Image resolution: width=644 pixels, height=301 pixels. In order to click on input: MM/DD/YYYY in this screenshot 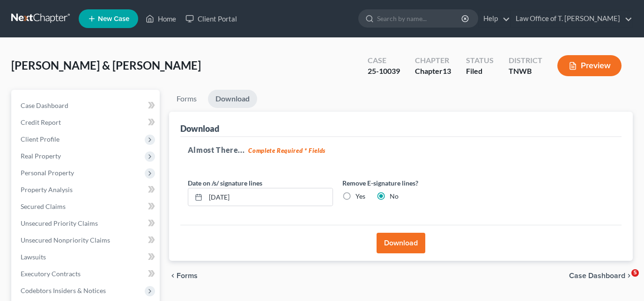, I will do `click(269, 198)`.